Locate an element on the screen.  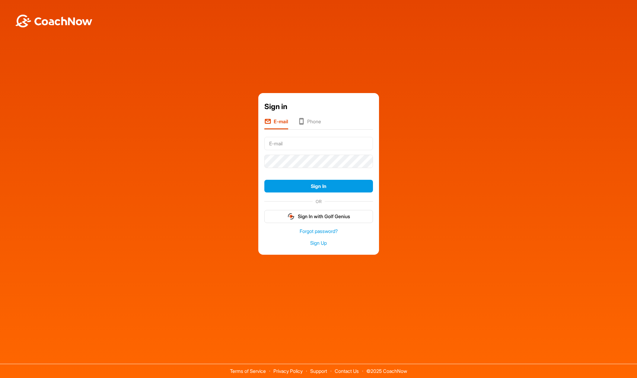
span: OR is located at coordinates (319, 201).